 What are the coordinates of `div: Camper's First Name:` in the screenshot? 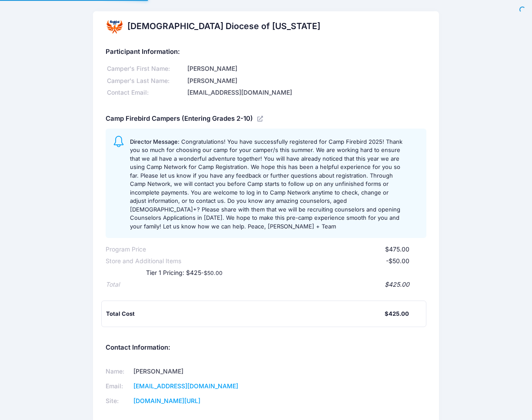 It's located at (146, 68).